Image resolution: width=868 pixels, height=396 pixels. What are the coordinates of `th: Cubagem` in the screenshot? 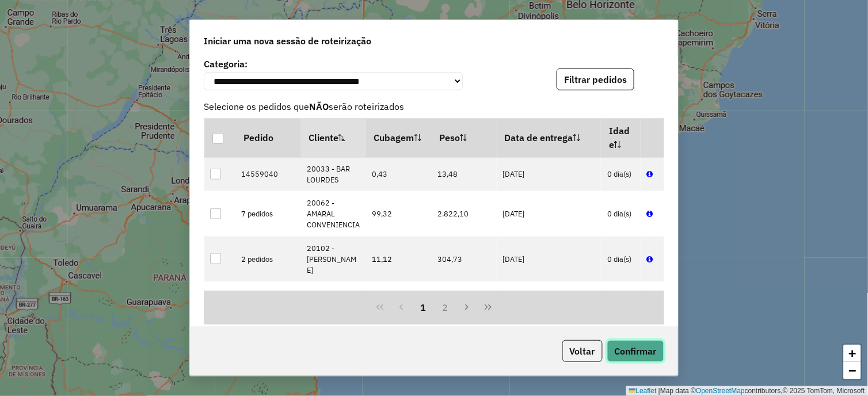 It's located at (399, 137).